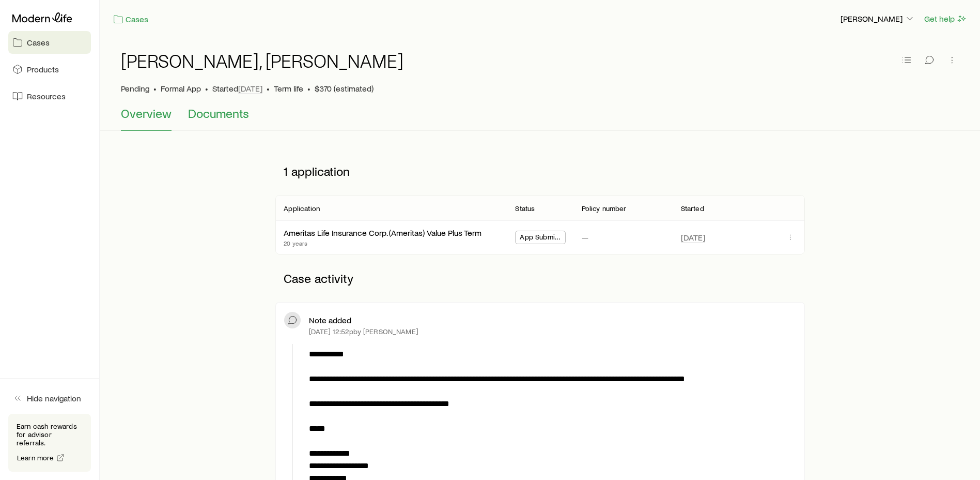  Describe the element at coordinates (604, 208) in the screenshot. I see `p: Policy number` at that location.